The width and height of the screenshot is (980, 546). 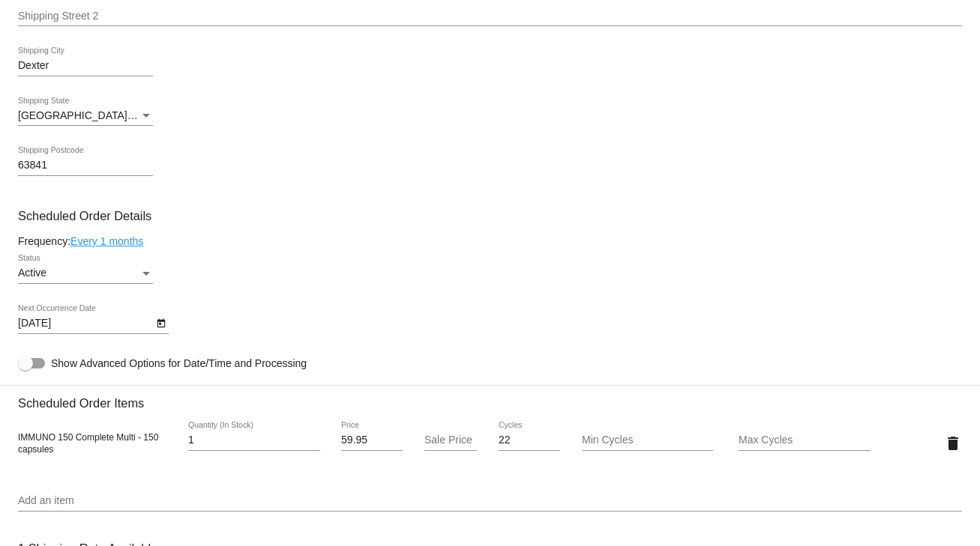 I want to click on input: Cycles, so click(x=529, y=441).